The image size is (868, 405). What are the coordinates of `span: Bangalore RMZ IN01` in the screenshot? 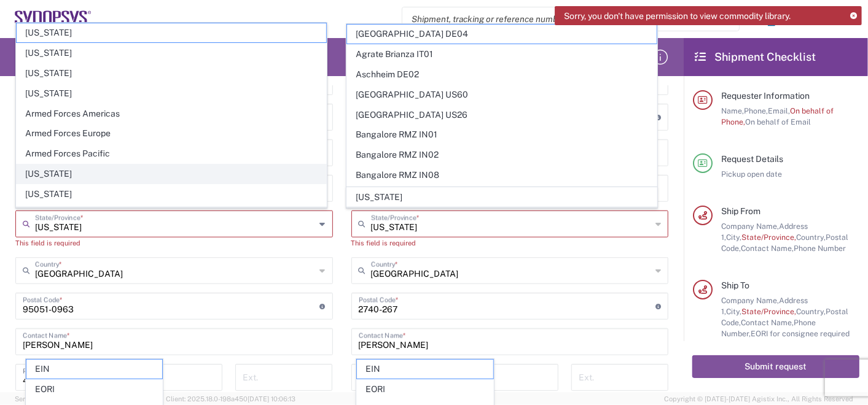 It's located at (502, 135).